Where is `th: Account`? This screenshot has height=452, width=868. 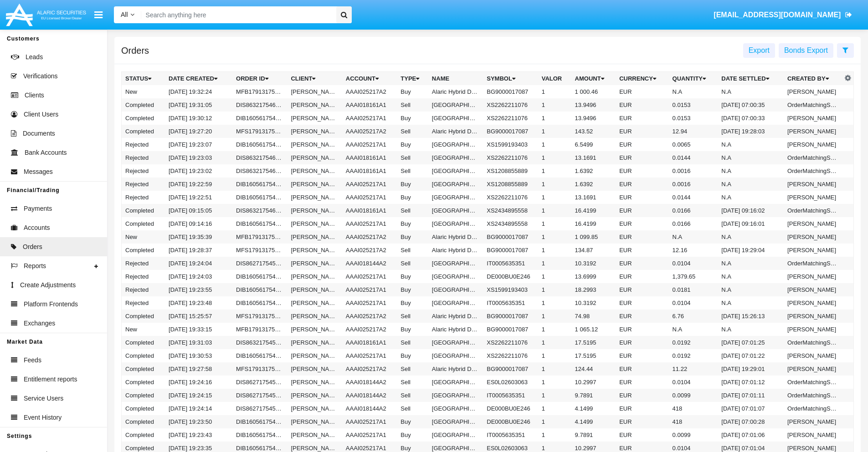 th: Account is located at coordinates (369, 78).